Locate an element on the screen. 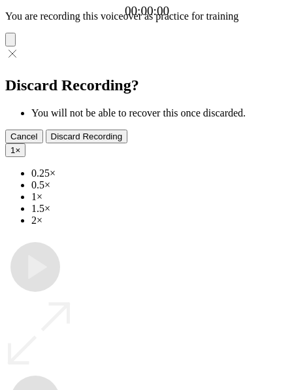 Image resolution: width=294 pixels, height=390 pixels. p: You are recording this voiceover as practice for training is located at coordinates (147, 16).